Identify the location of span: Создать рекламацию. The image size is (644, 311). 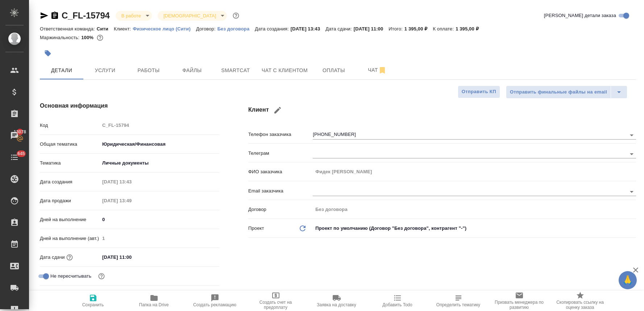
(214, 304).